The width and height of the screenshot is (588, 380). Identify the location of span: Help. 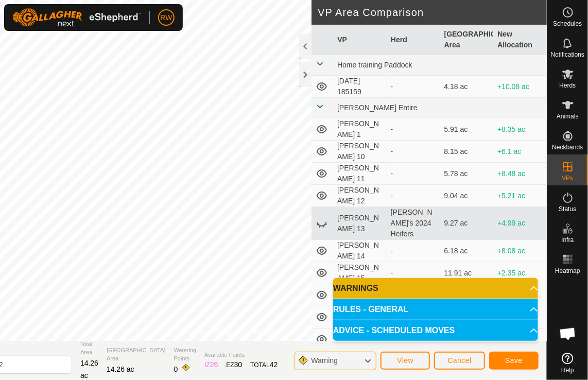
(568, 370).